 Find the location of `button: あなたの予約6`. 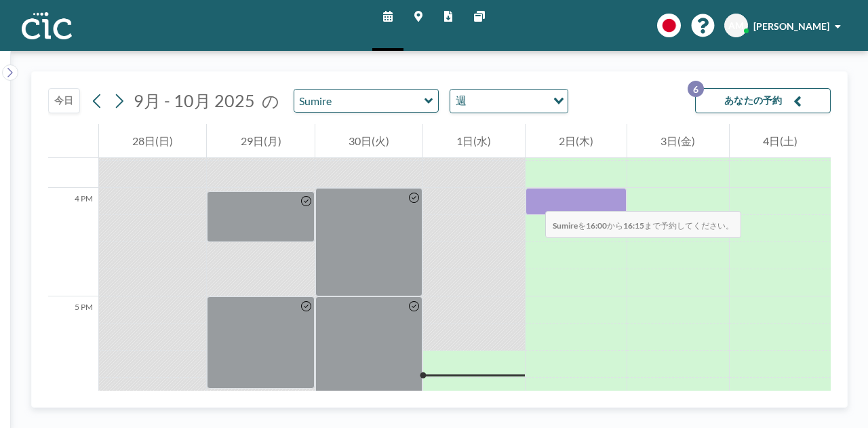

button: あなたの予約6 is located at coordinates (763, 100).